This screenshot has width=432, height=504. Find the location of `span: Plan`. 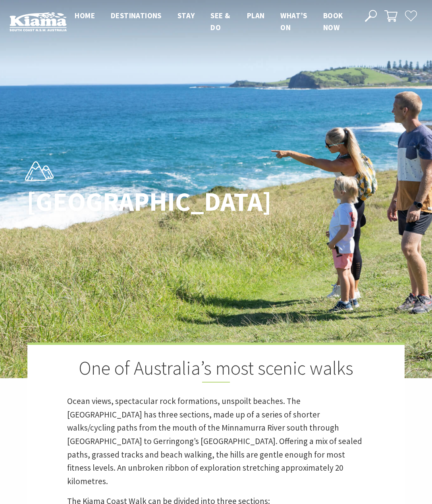

span: Plan is located at coordinates (256, 15).